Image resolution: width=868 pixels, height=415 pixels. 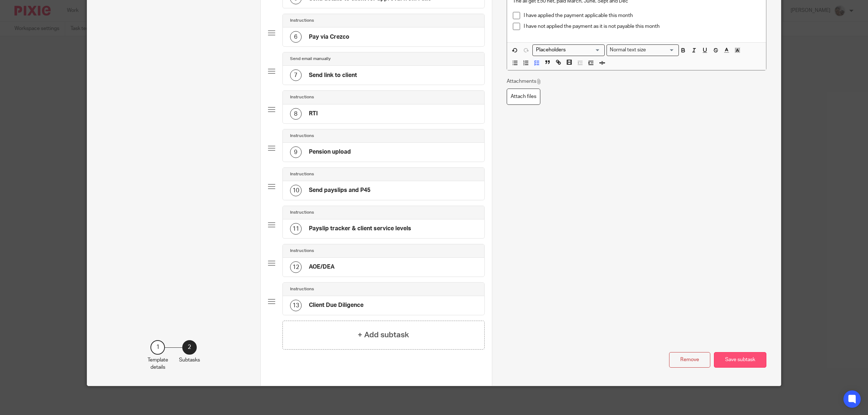 What do you see at coordinates (313, 113) in the screenshot?
I see `h4: RTI` at bounding box center [313, 113].